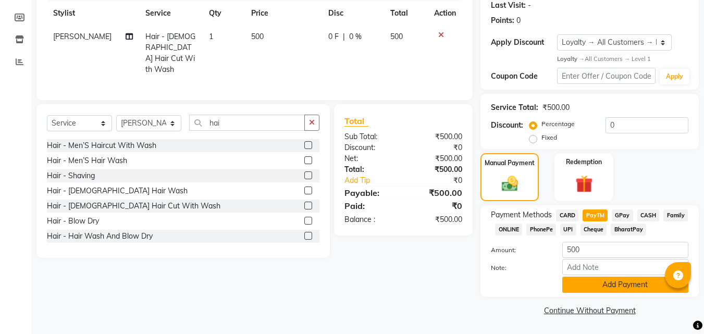 The height and width of the screenshot is (334, 704). Describe the element at coordinates (625, 250) in the screenshot. I see `input: Amount` at that location.